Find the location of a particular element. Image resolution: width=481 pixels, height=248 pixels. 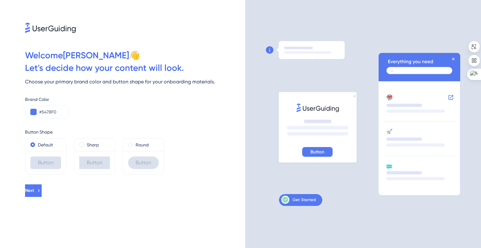

span: Next is located at coordinates (29, 190).